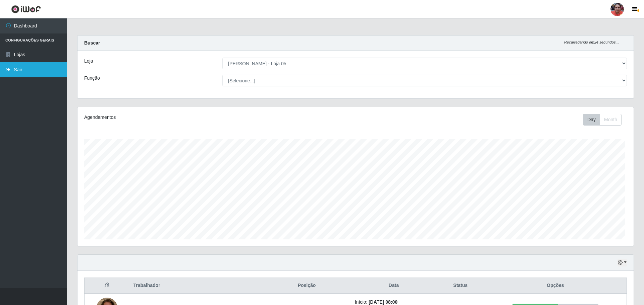 The width and height of the screenshot is (644, 305). Describe the element at coordinates (92, 43) in the screenshot. I see `strong: Buscar` at that location.